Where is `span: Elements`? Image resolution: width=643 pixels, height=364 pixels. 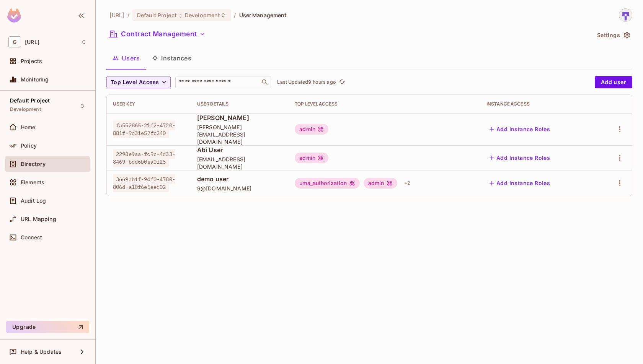
span: Elements is located at coordinates (33, 182).